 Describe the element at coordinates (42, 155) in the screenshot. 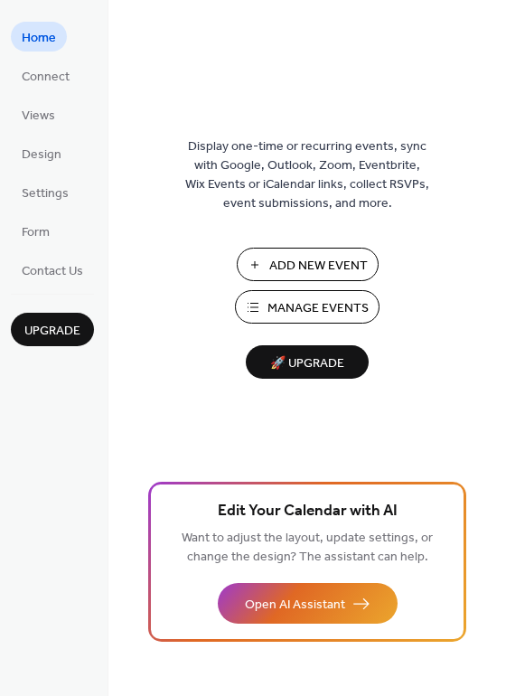

I see `span: Design` at that location.